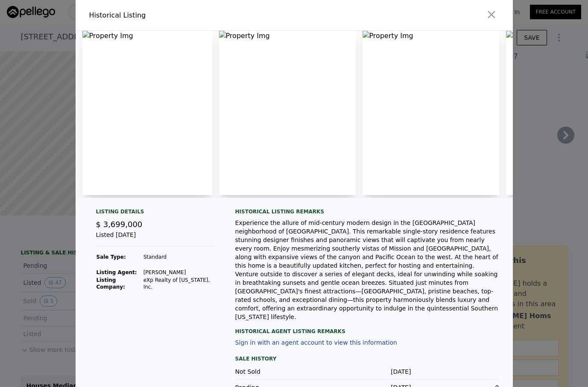 The width and height of the screenshot is (588, 387). What do you see at coordinates (111, 284) in the screenshot?
I see `strong: Listing Company:` at bounding box center [111, 284].